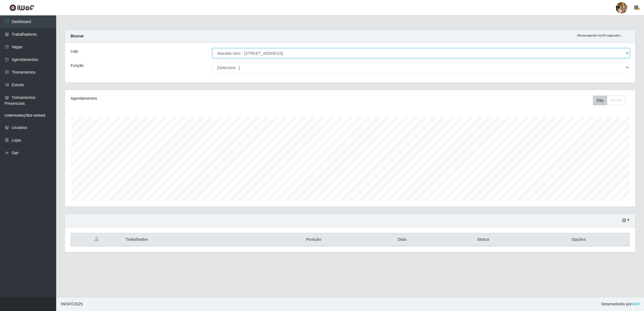 Image resolution: width=644 pixels, height=311 pixels. I want to click on button: Month, so click(615, 100).